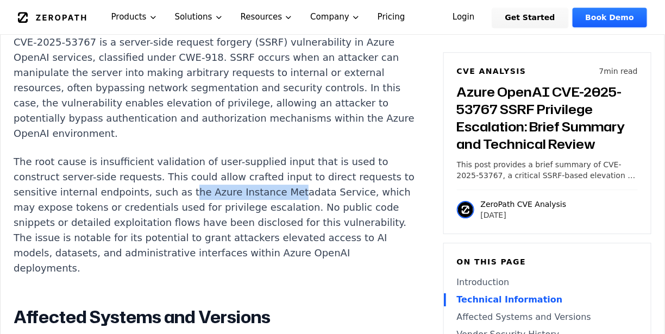 This screenshot has width=665, height=334. I want to click on a: Affected Systems and Versions, so click(547, 317).